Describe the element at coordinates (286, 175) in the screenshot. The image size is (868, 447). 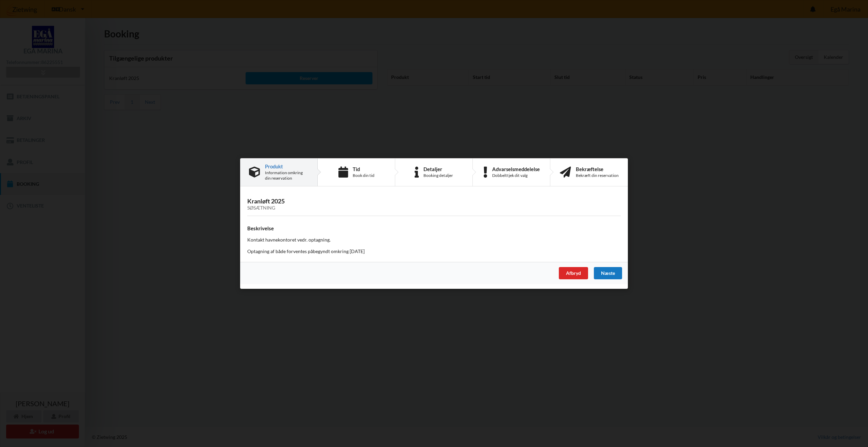
I see `div: Information omkring din reservation` at that location.